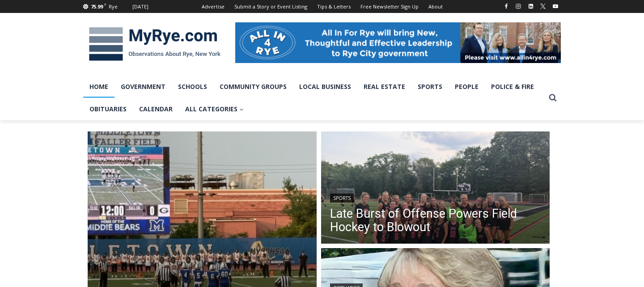 The width and height of the screenshot is (644, 287). Describe the element at coordinates (398, 42) in the screenshot. I see `img: All in for Rye` at that location.